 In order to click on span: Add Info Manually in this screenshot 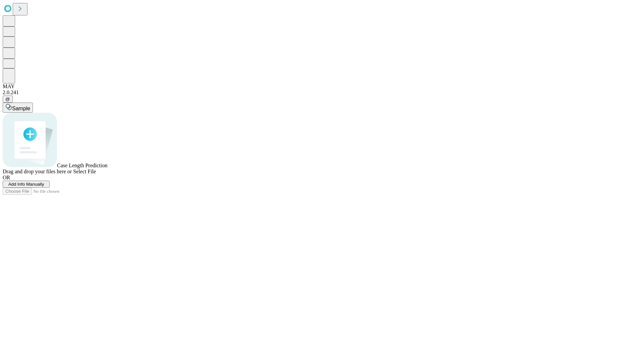, I will do `click(26, 184)`.